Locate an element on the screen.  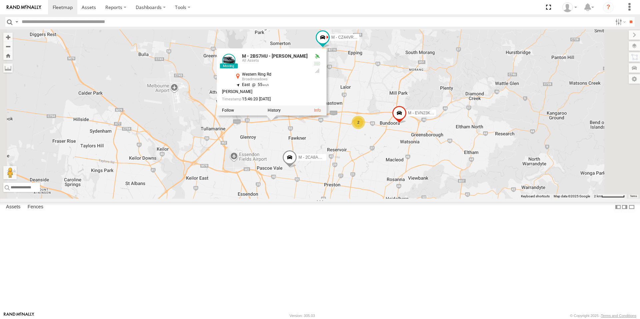
label: Map Settings is located at coordinates (635, 79).